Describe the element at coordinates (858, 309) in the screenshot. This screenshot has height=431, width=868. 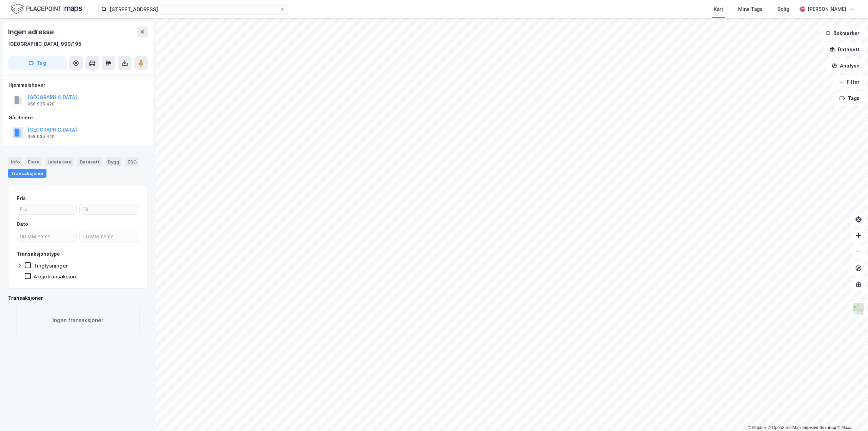
I see `img: Z` at that location.